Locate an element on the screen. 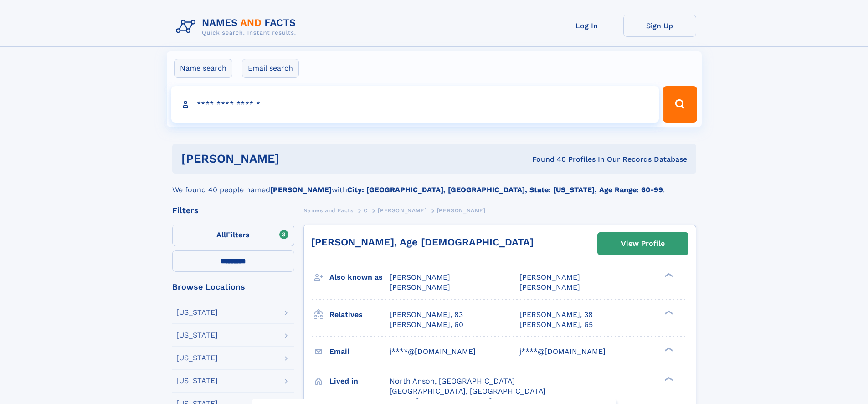 The image size is (868, 404). label: Email search is located at coordinates (270, 68).